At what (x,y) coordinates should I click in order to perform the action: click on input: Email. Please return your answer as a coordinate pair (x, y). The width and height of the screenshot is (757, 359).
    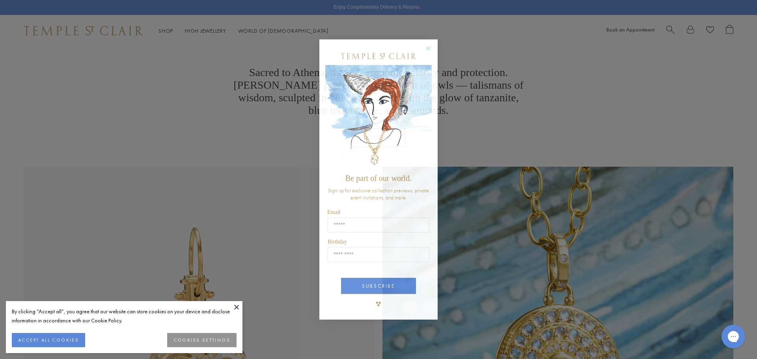
    Looking at the image, I should click on (379, 225).